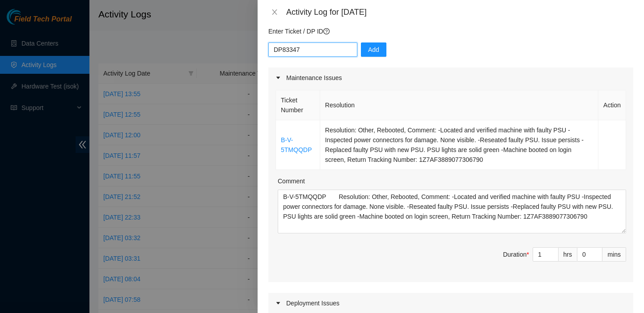 This screenshot has height=313, width=644. What do you see at coordinates (275, 12) in the screenshot?
I see `button: Close` at bounding box center [275, 12].